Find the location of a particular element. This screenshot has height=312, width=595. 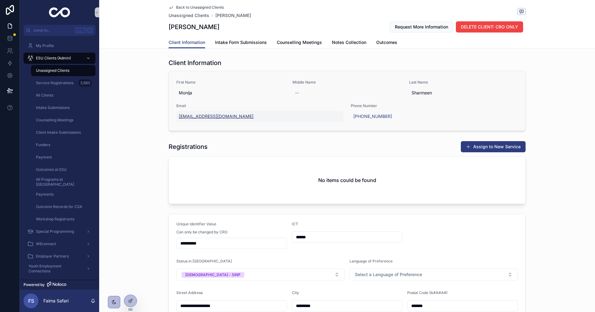

span: Youth Employment Connections is located at coordinates (55, 269).